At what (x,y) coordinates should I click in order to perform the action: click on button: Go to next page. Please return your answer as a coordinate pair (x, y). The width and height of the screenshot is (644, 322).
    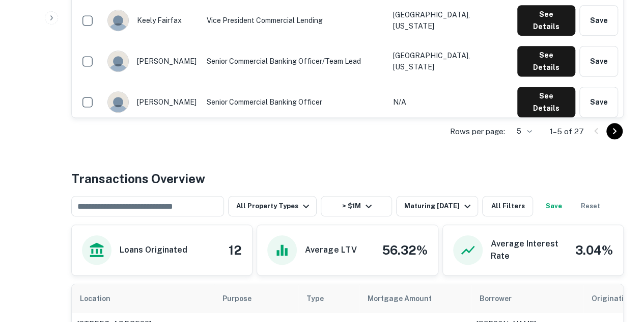
    Looking at the image, I should click on (615, 131).